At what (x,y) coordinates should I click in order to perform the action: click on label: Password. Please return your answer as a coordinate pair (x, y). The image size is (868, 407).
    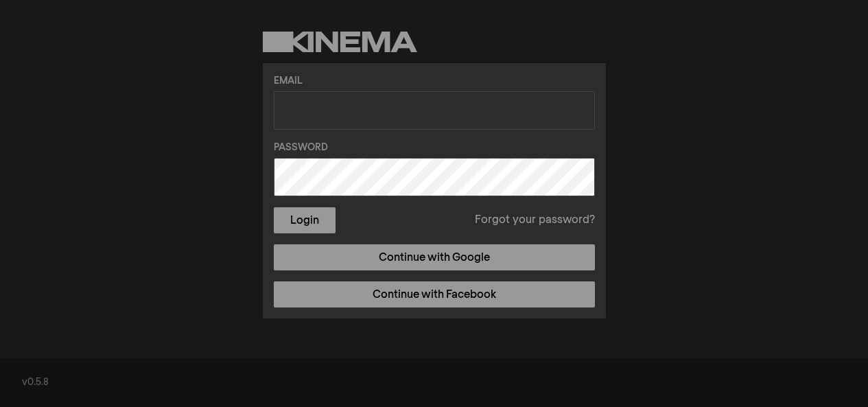
    Looking at the image, I should click on (434, 147).